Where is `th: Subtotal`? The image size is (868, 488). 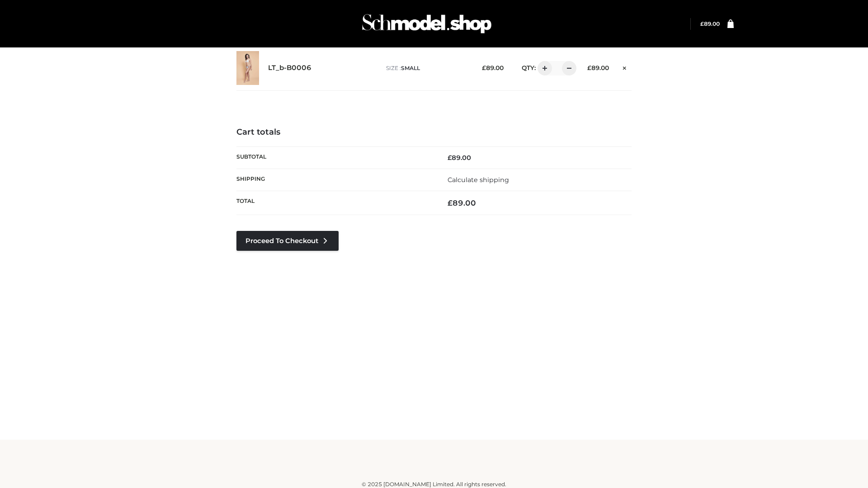 th: Subtotal is located at coordinates (335, 157).